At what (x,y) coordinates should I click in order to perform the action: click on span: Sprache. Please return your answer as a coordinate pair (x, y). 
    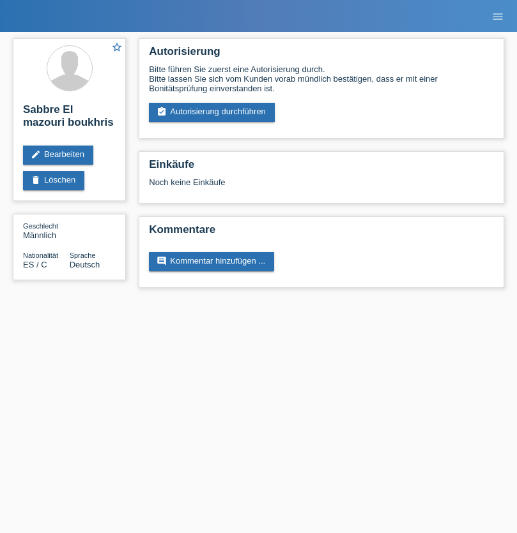
    Looking at the image, I should click on (82, 256).